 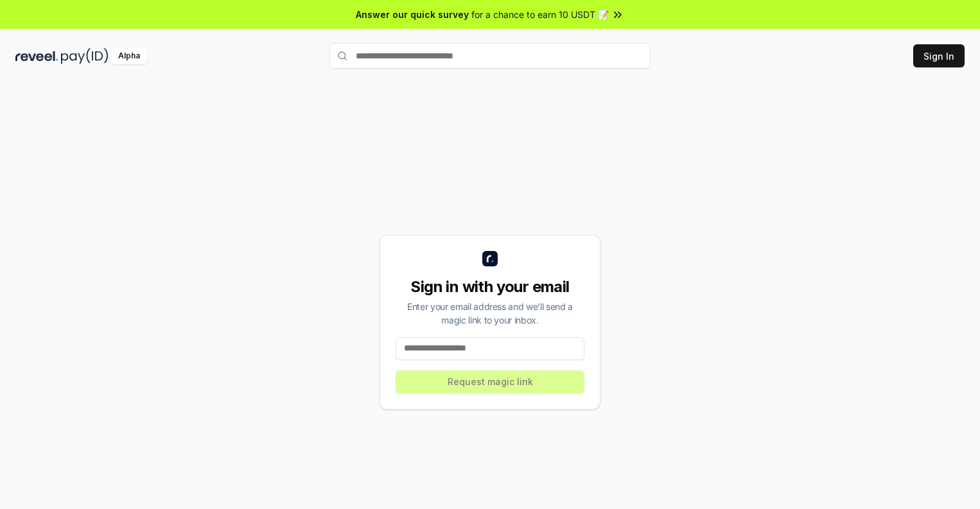 What do you see at coordinates (939, 56) in the screenshot?
I see `button: Sign In` at bounding box center [939, 56].